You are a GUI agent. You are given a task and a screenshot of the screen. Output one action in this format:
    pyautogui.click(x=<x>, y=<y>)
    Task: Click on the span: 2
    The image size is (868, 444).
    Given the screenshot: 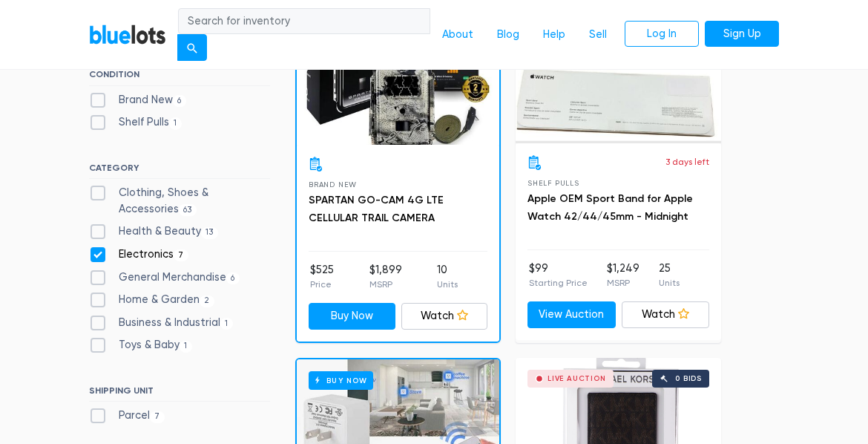 What is the action you would take?
    pyautogui.click(x=207, y=302)
    